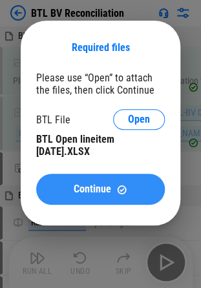 The width and height of the screenshot is (201, 288). Describe the element at coordinates (100, 189) in the screenshot. I see `button: ContinueContinue` at that location.